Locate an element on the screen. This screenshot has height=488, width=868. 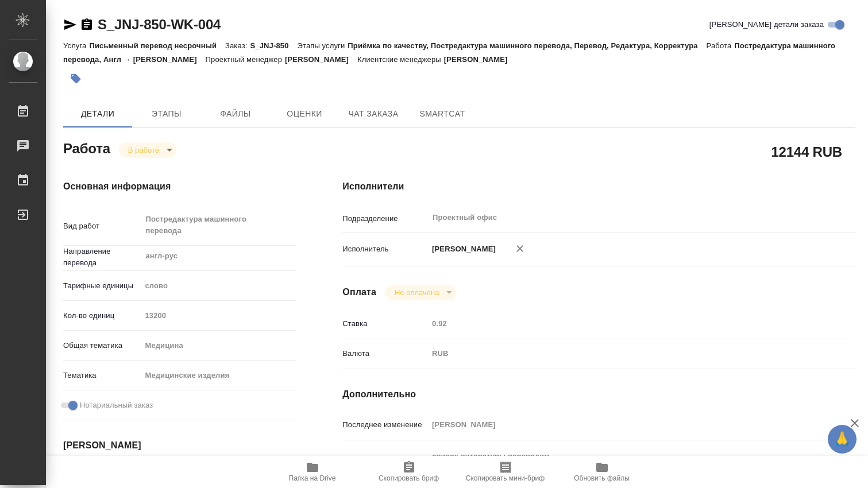
button: Скопировать бриф is located at coordinates (409, 472).